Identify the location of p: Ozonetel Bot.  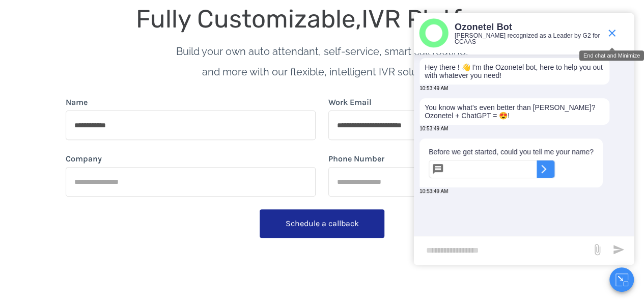
(527, 27).